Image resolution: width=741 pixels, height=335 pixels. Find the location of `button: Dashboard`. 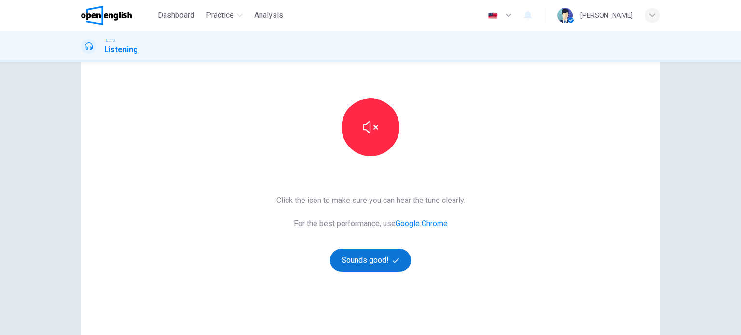

button: Dashboard is located at coordinates (176, 15).